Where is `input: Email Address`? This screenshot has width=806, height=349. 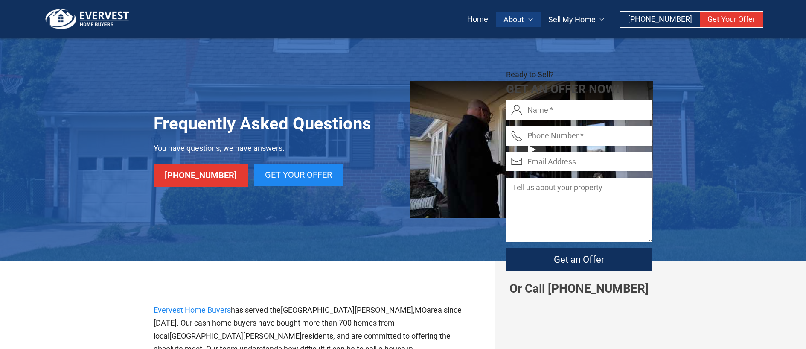
input: Email Address is located at coordinates (579, 161).